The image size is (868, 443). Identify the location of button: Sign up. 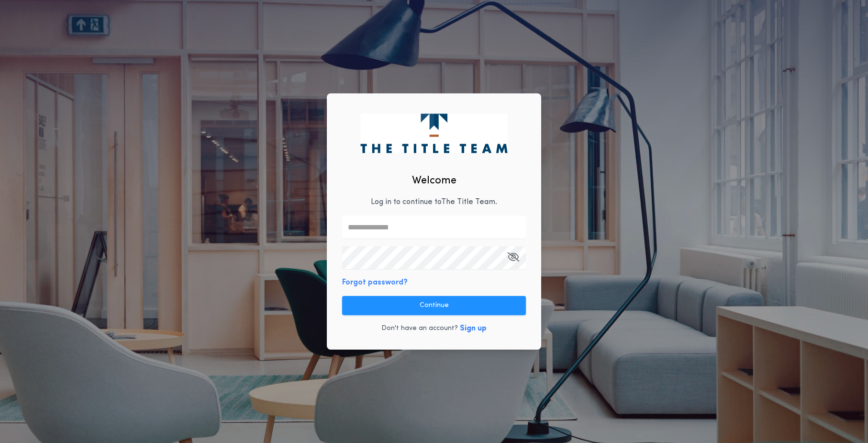
(473, 329).